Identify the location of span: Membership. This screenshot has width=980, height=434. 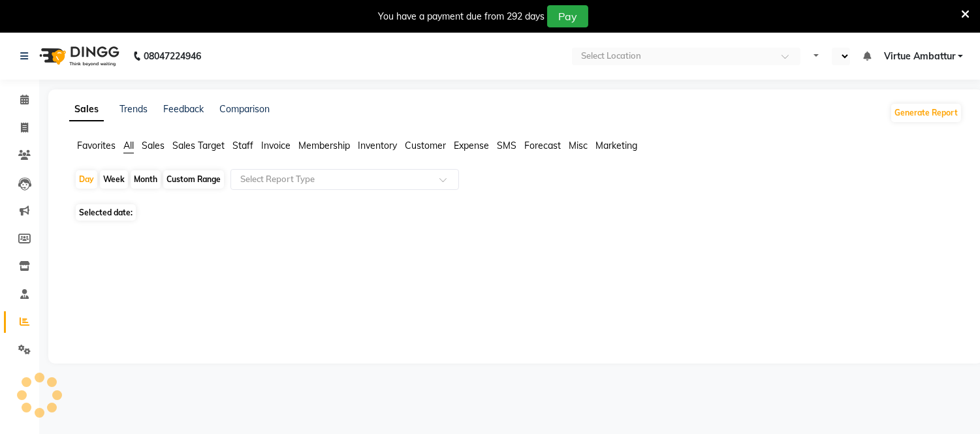
(324, 145).